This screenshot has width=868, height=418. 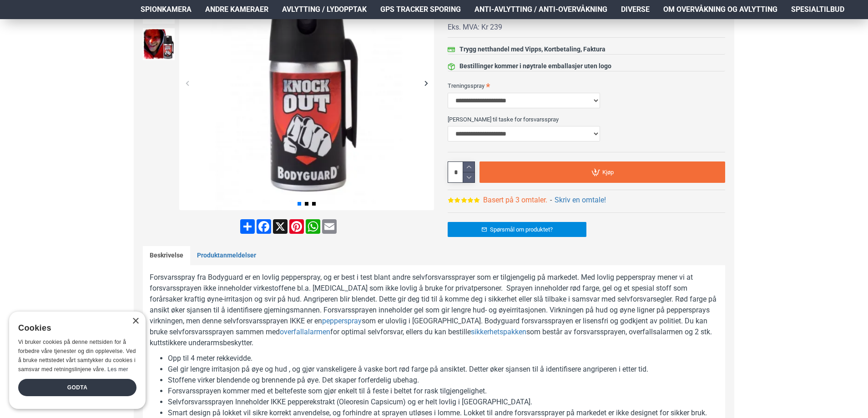 I want to click on li: Stoffene virker blendende og brennende på øye. Det skaper forferdelig ubehag., so click(x=443, y=381).